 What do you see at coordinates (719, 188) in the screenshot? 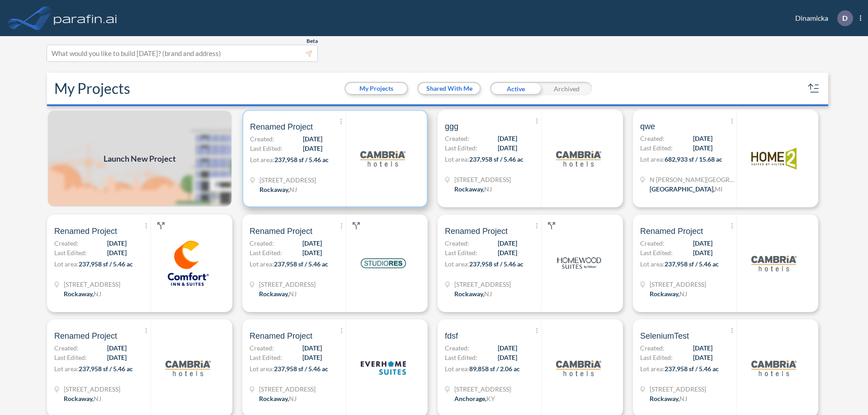
I see `span: MI` at bounding box center [719, 188].